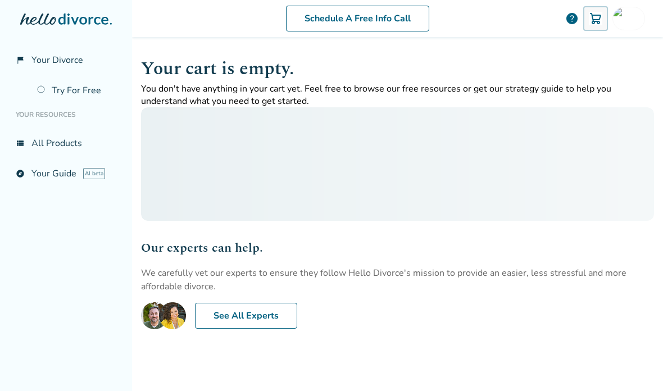 The image size is (663, 391). I want to click on span: explore, so click(20, 174).